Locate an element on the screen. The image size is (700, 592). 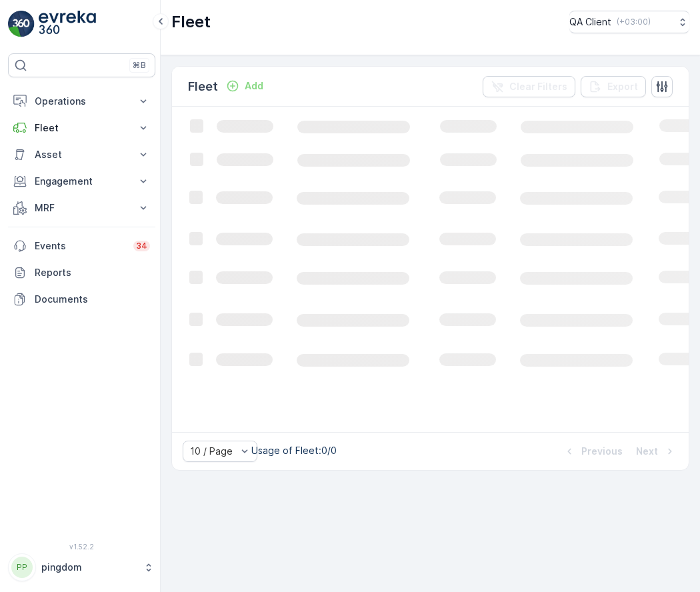
p: Next is located at coordinates (646, 451).